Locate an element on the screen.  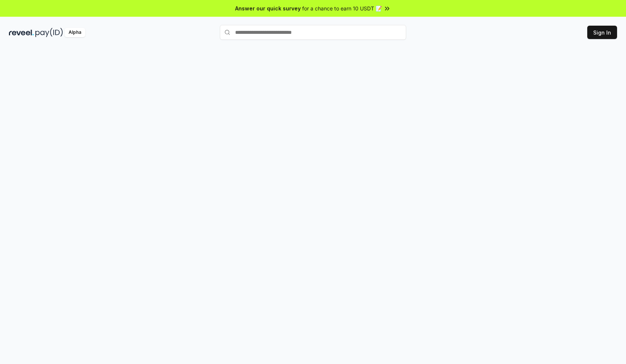
img: reveel_dark is located at coordinates (21, 32).